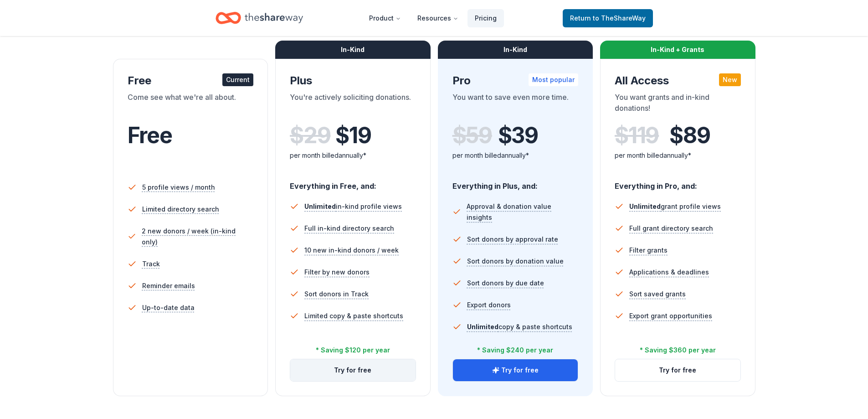 Image resolution: width=868 pixels, height=419 pixels. Describe the element at coordinates (352, 81) in the screenshot. I see `div: Plus` at that location.